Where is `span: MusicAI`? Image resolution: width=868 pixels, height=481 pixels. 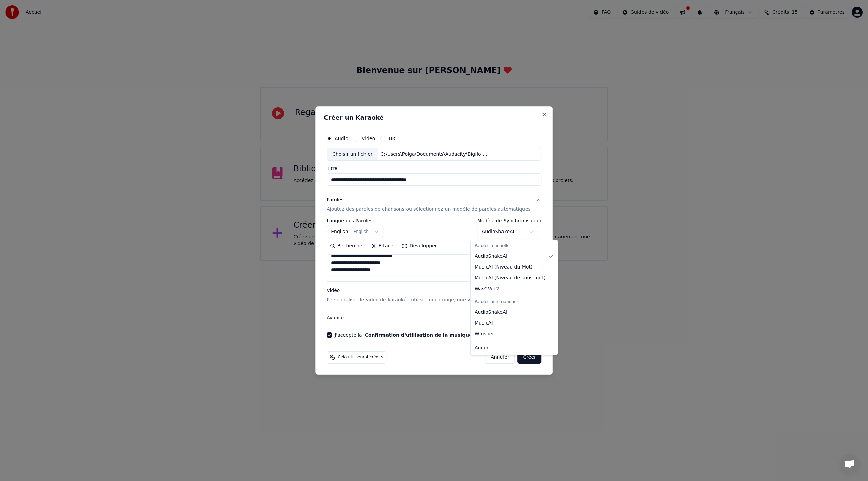 span: MusicAI is located at coordinates (484, 323).